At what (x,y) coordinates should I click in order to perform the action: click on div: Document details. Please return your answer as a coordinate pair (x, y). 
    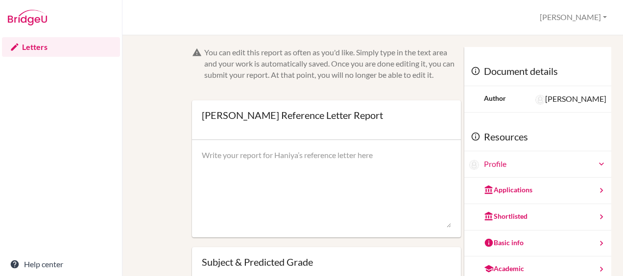
    Looking at the image, I should click on (538, 72).